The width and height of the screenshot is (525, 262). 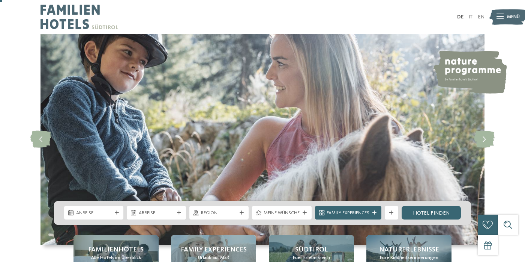 What do you see at coordinates (219, 213) in the screenshot?
I see `span: Region` at bounding box center [219, 213].